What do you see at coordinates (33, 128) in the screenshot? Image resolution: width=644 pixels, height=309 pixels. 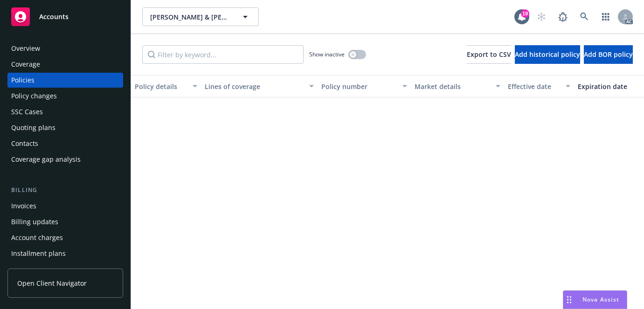 I see `div: Quoting plans` at bounding box center [33, 128].